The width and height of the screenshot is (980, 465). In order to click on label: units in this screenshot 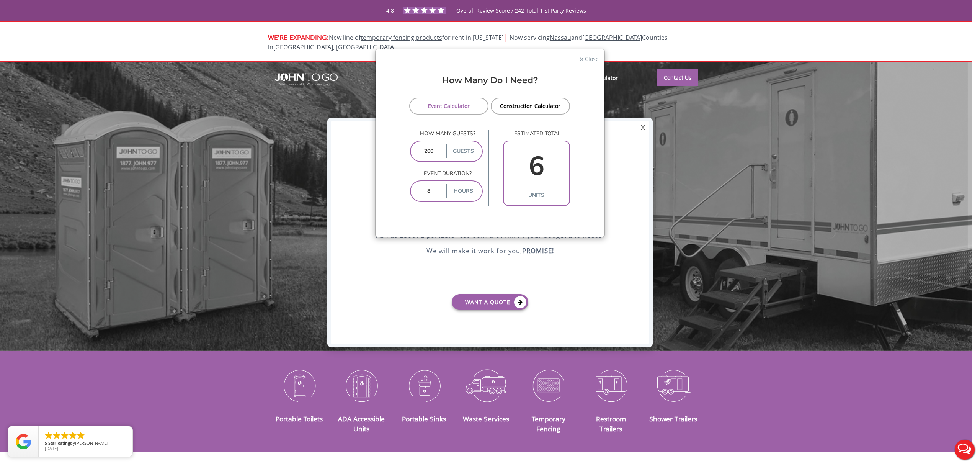, I will do `click(536, 195)`.